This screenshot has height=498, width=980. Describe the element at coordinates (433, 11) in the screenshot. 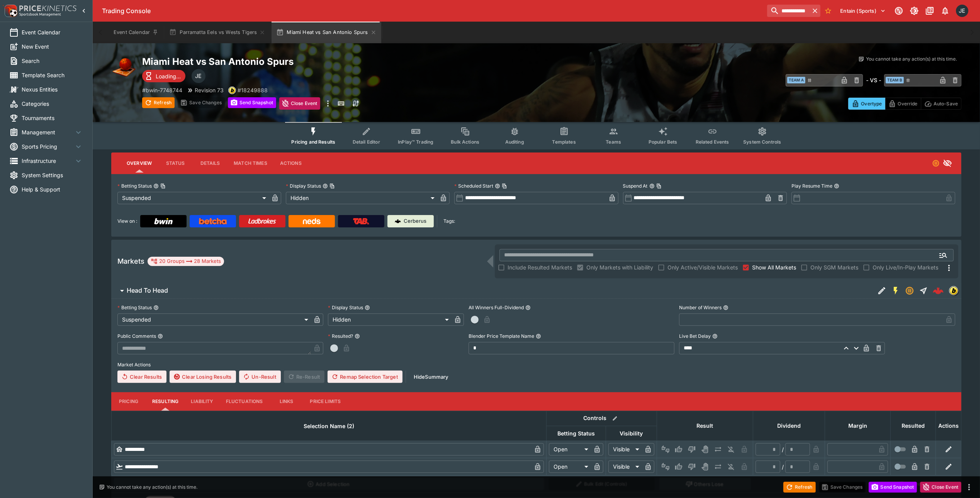

I see `div: Trading Console` at that location.